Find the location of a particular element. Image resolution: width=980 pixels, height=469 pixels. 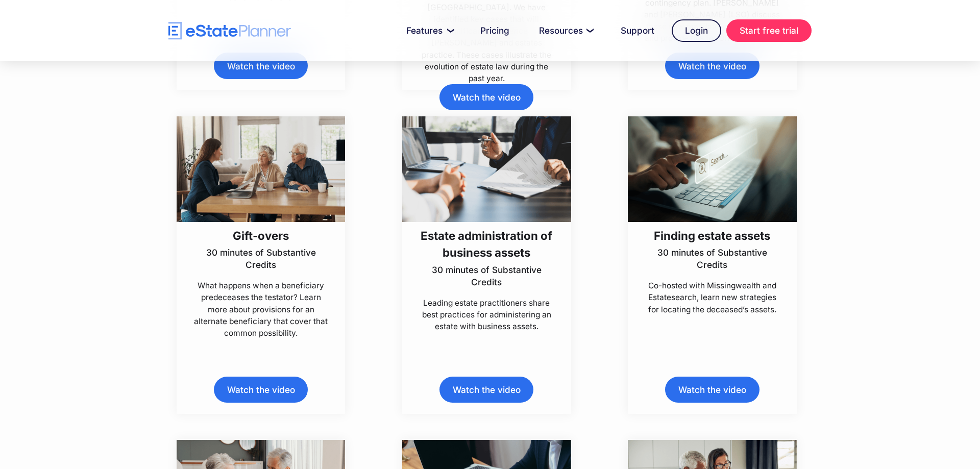

a: Login is located at coordinates (696, 31).